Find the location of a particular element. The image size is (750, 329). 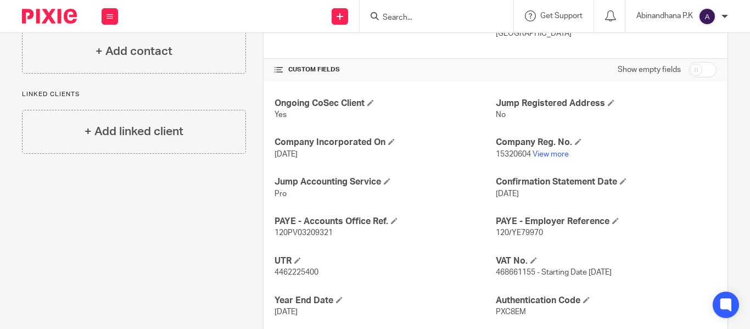

span: 15320604 is located at coordinates (514, 154).